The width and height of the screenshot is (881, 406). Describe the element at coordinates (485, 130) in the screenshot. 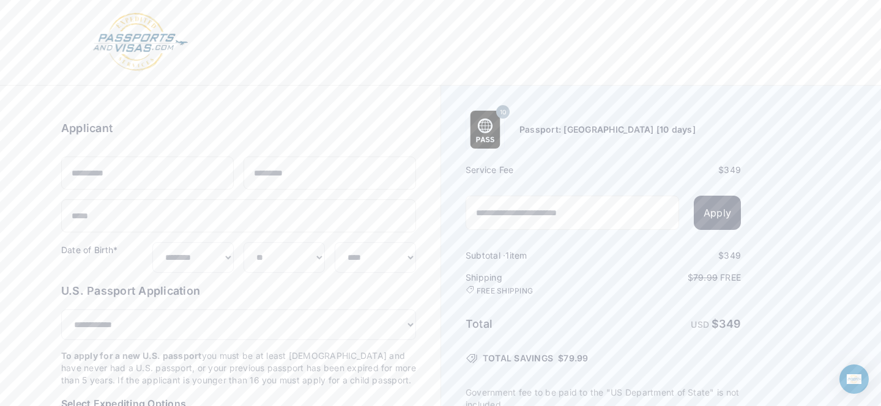

I see `img: Product Name` at that location.